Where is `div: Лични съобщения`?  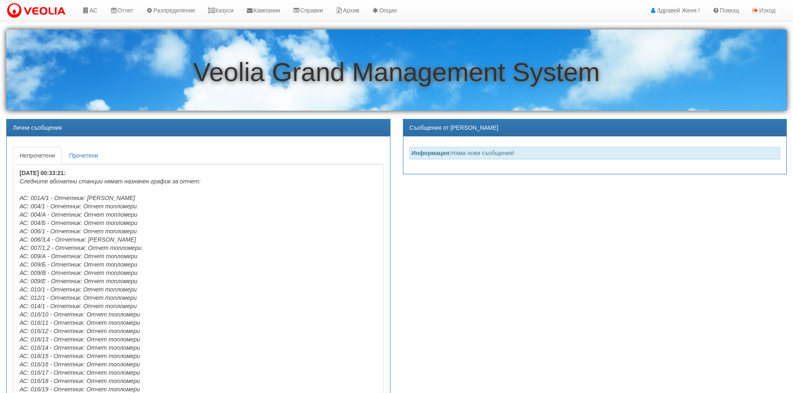
div: Лични съобщения is located at coordinates (198, 128).